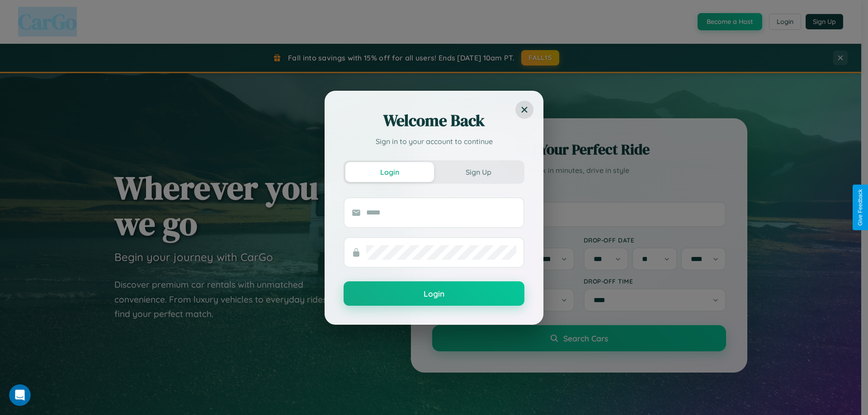  What do you see at coordinates (434, 121) in the screenshot?
I see `h2: Welcome Back` at bounding box center [434, 121].